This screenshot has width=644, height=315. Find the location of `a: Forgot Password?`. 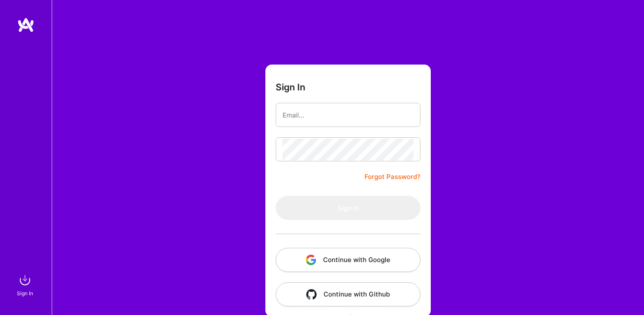

a: Forgot Password? is located at coordinates (392, 177).